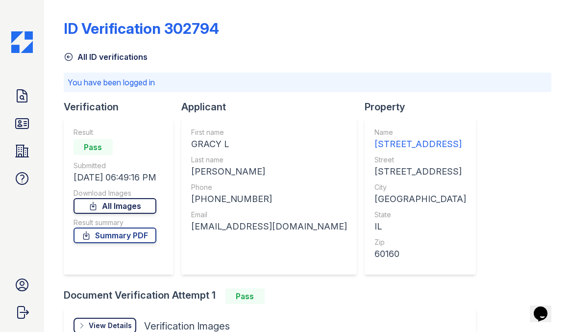  Describe the element at coordinates (269, 215) in the screenshot. I see `div: Email` at that location.